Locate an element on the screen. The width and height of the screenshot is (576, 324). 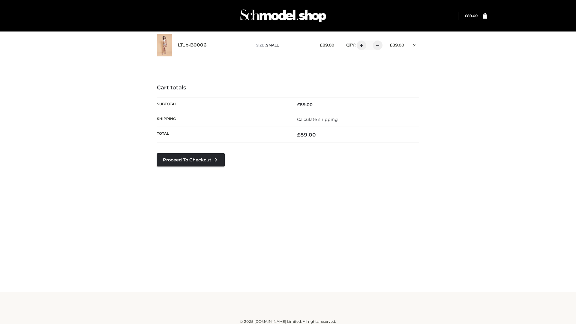
img: LT_b-B0006 - SMALL is located at coordinates (164, 45).